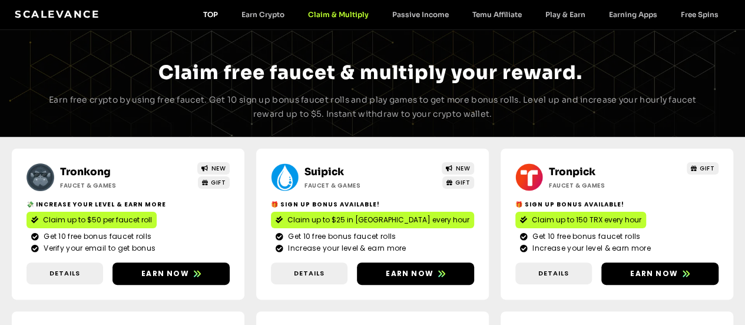 The width and height of the screenshot is (745, 325). Describe the element at coordinates (581, 220) in the screenshot. I see `a: Claim up to 150 TRX every hour` at that location.